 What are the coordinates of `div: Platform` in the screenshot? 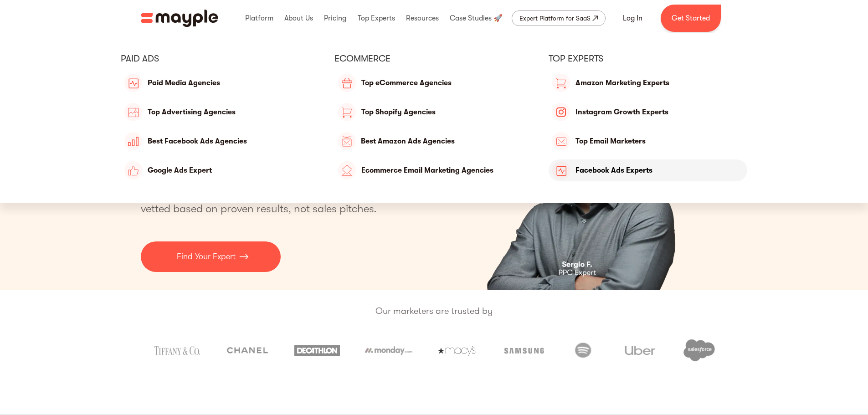 It's located at (259, 18).